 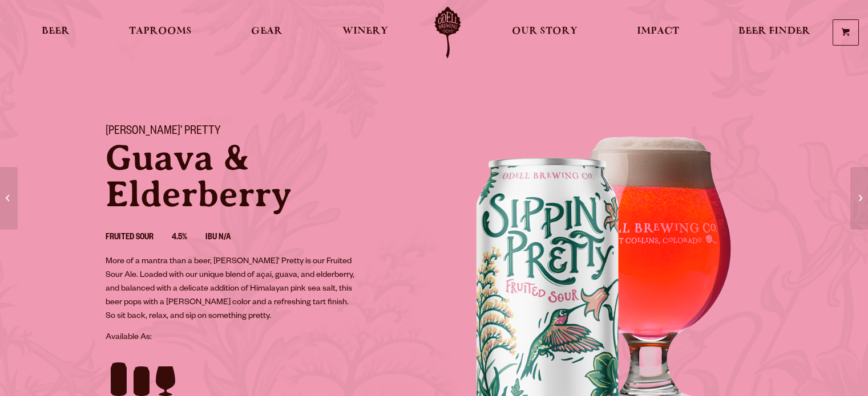 I want to click on a: Winery, so click(x=365, y=33).